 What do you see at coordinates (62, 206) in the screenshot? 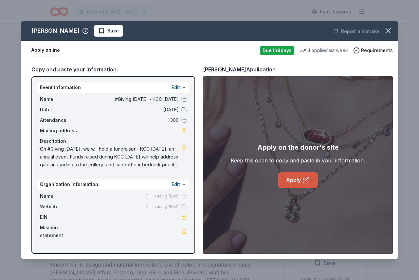
I see `span: Website` at bounding box center [62, 206].